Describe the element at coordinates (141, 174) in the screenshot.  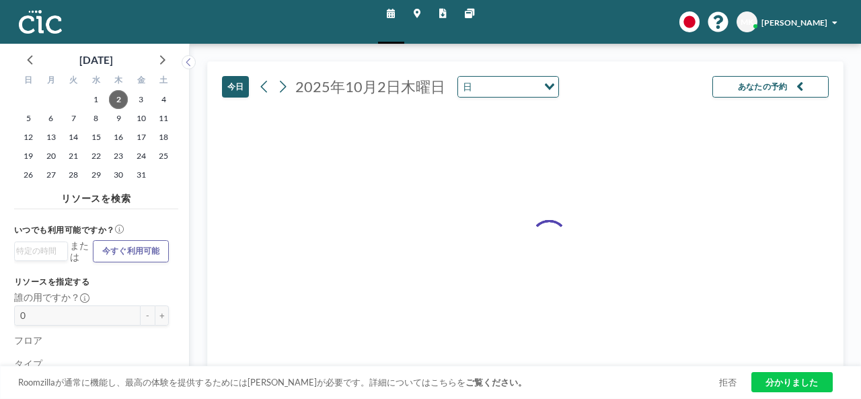
I see `font: 31` at that location.